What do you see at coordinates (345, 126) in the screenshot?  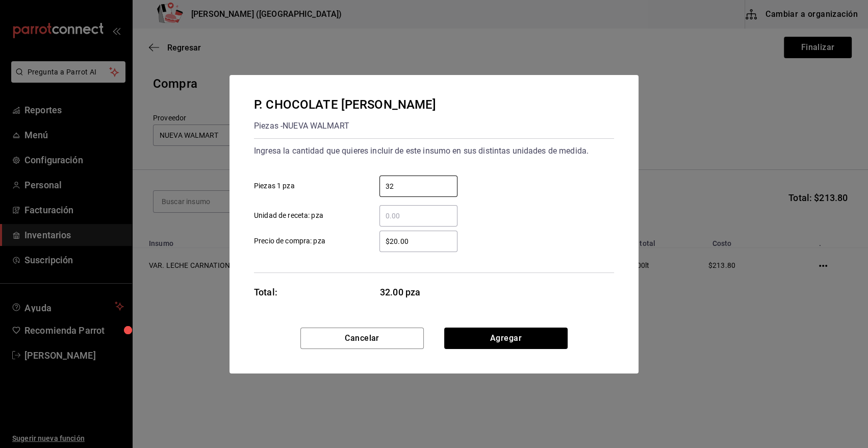 I see `div: Piezas - NUEVA WALMART` at bounding box center [345, 126].